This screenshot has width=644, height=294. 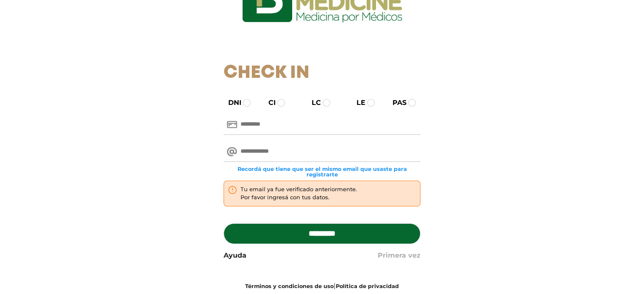 I want to click on a: Política de privacidad, so click(x=367, y=286).